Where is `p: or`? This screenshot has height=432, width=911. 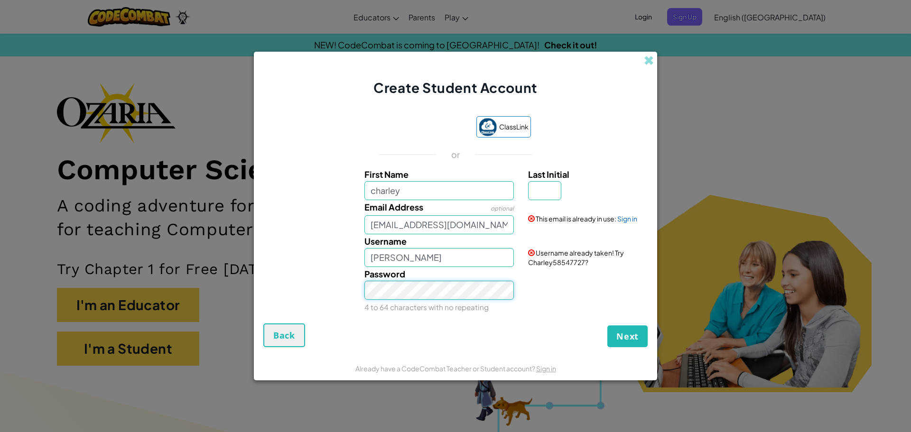 p: or is located at coordinates (456, 155).